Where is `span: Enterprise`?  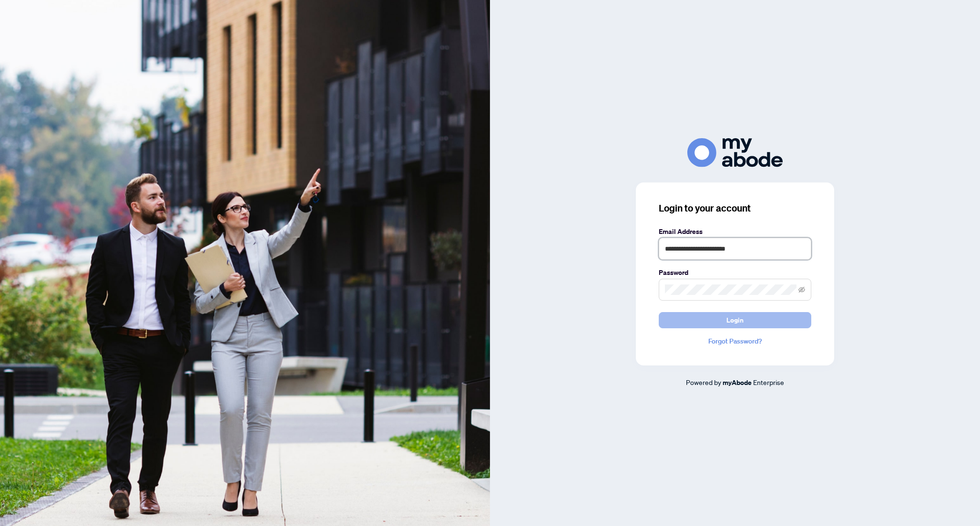 span: Enterprise is located at coordinates (769, 382).